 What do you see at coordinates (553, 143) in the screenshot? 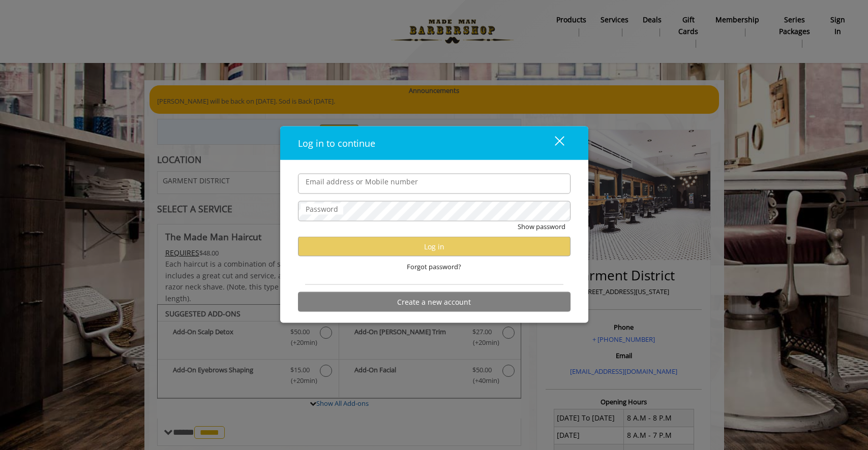
I see `button: close dialog` at bounding box center [553, 143].